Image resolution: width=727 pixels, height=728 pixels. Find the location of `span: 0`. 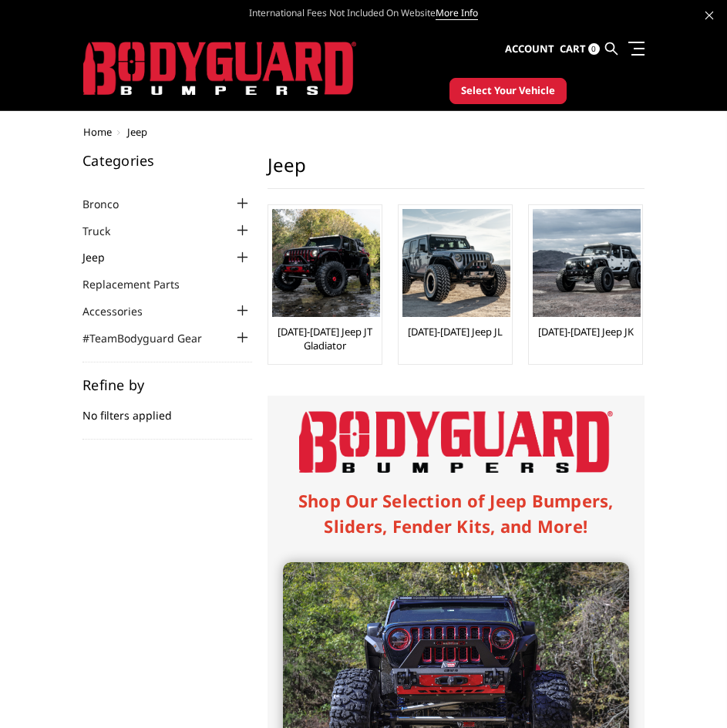

span: 0 is located at coordinates (594, 49).